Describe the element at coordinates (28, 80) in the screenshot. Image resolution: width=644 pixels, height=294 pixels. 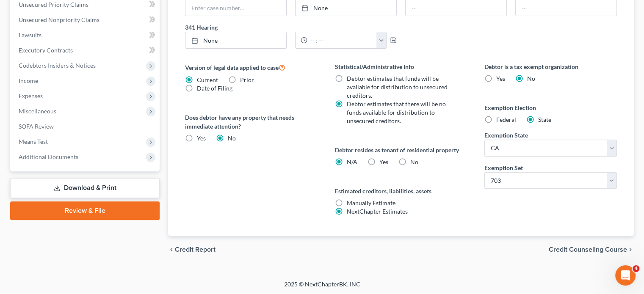
I see `span: Income` at that location.